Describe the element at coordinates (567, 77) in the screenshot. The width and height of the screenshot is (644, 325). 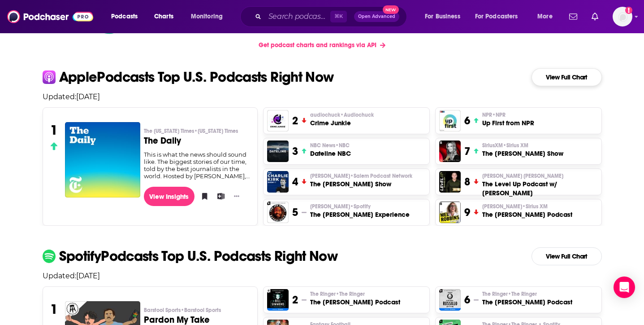
I see `a: View Full Chart` at that location.